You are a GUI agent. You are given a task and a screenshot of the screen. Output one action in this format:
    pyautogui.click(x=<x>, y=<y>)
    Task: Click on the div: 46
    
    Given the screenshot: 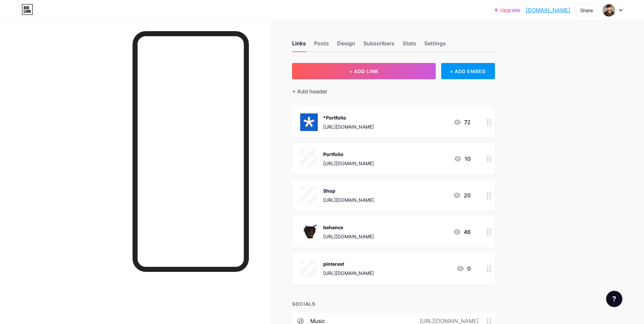 What is the action you would take?
    pyautogui.click(x=462, y=232)
    